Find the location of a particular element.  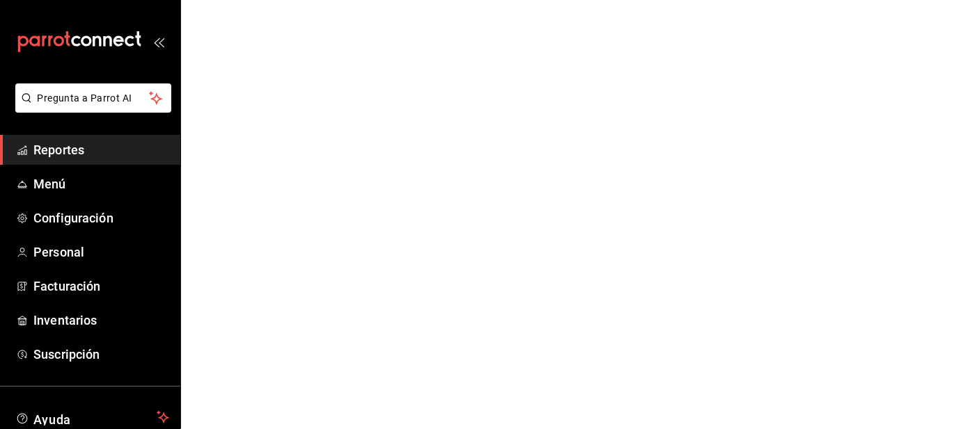

button: open_drawer_menu is located at coordinates (159, 42).